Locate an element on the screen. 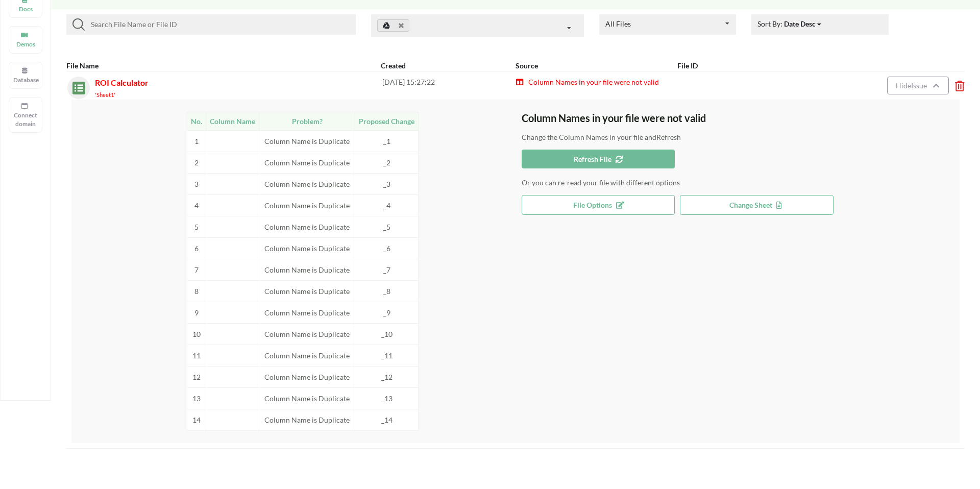 The image size is (980, 489). td: _14 is located at coordinates (387, 419).